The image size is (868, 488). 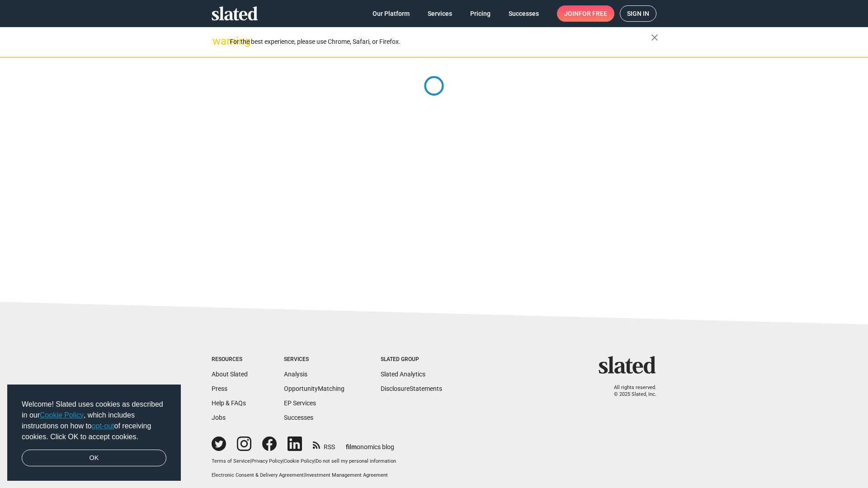 What do you see at coordinates (218, 418) in the screenshot?
I see `a: Jobs` at bounding box center [218, 418].